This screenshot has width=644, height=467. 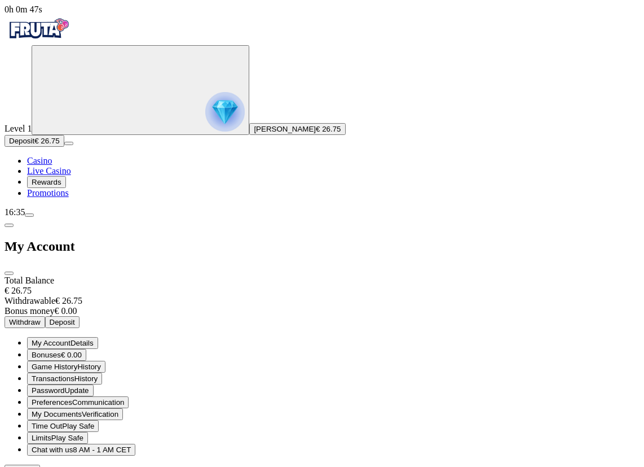 What do you see at coordinates (77, 390) in the screenshot?
I see `span: Update` at bounding box center [77, 390].